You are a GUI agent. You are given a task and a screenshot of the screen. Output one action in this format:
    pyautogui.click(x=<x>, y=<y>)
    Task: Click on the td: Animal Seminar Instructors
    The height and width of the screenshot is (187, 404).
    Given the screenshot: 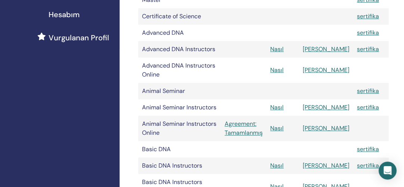 What is the action you would take?
    pyautogui.click(x=179, y=108)
    